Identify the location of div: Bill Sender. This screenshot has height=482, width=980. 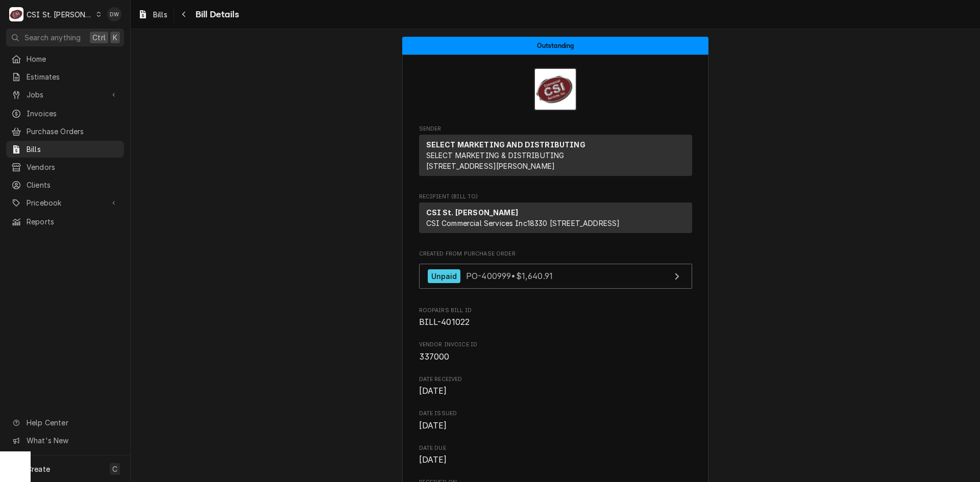
(555, 153).